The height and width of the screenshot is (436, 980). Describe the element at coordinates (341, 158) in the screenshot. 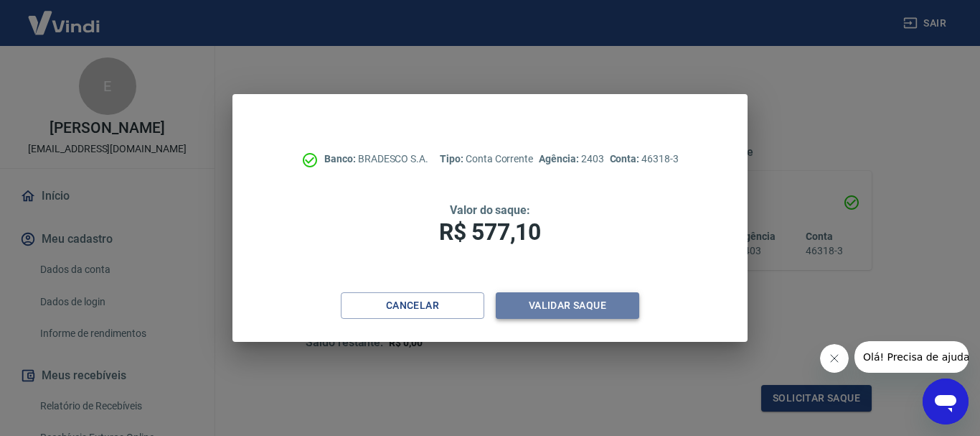

I see `span: Banco:` at that location.